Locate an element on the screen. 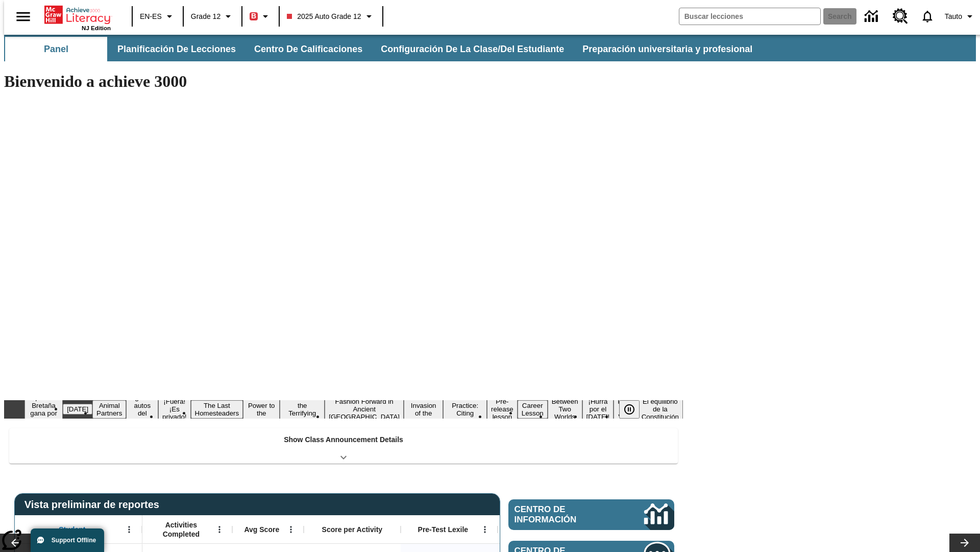  button: Language: EN-ES, Selecciona un idioma is located at coordinates (157, 17).